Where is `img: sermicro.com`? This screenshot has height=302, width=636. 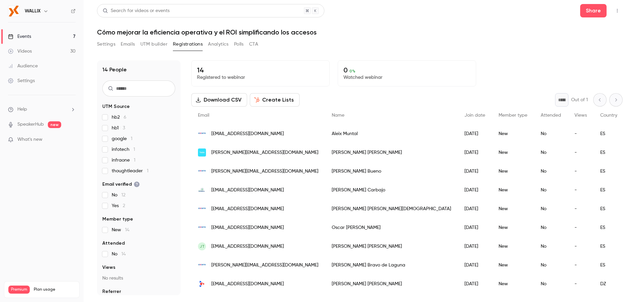 img: sermicro.com is located at coordinates (202, 190).